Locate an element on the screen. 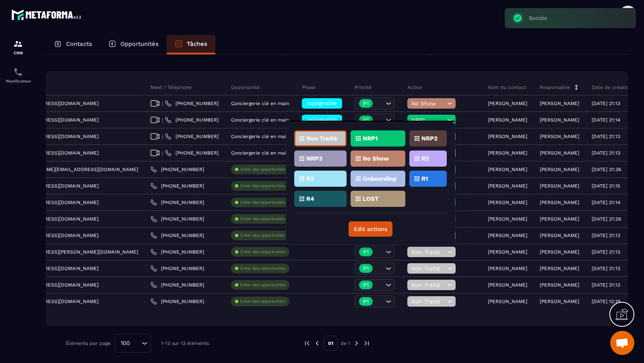 This screenshot has width=644, height=363. p: Action is located at coordinates (415, 87).